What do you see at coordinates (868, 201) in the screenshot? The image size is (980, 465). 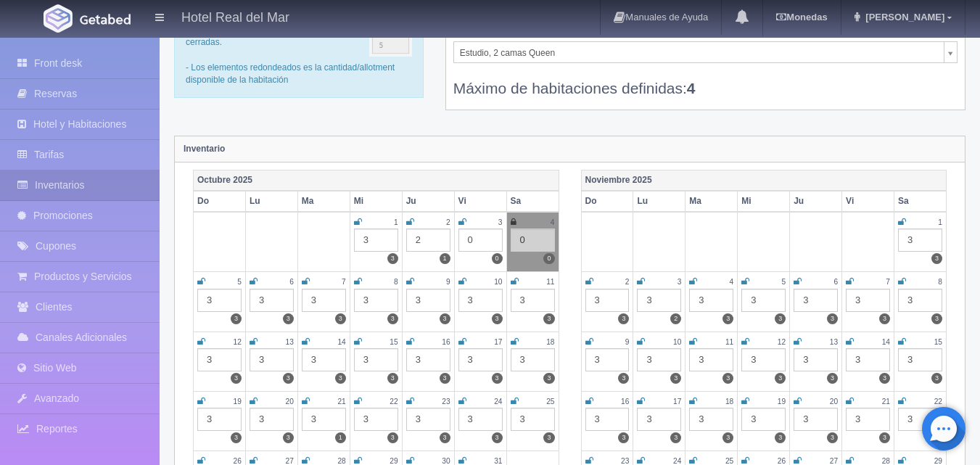 I see `th: Vi` at bounding box center [868, 201].